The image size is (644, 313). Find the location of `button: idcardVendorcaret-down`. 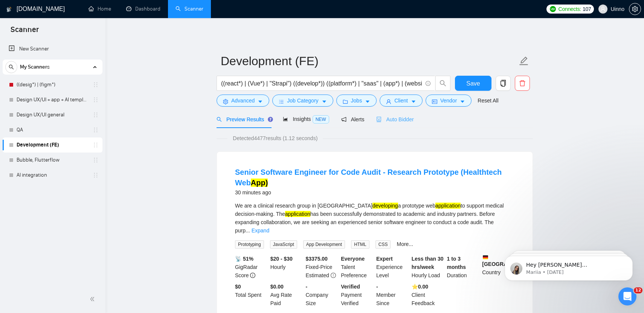

button: idcardVendorcaret-down is located at coordinates (449, 101).